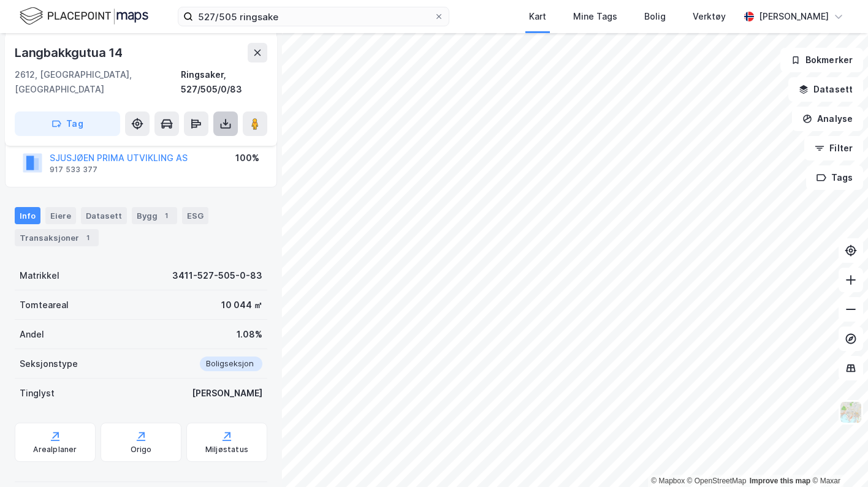 Image resolution: width=868 pixels, height=487 pixels. What do you see at coordinates (247, 158) in the screenshot?
I see `div: 100%` at bounding box center [247, 158].